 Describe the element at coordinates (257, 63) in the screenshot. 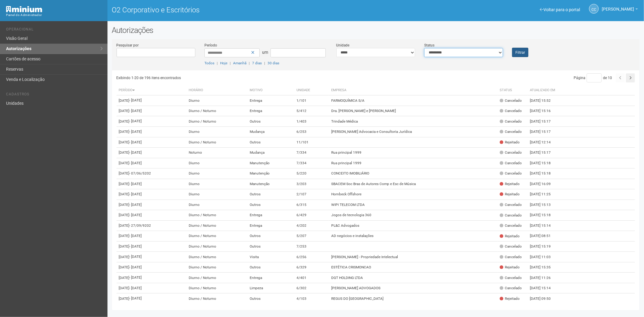

I see `font: 7 dias` at that location.